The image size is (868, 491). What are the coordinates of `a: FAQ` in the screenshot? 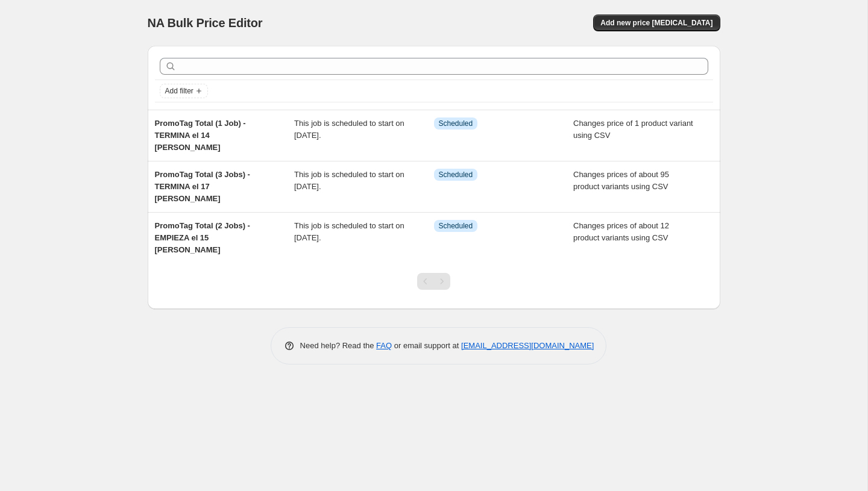 It's located at (384, 345).